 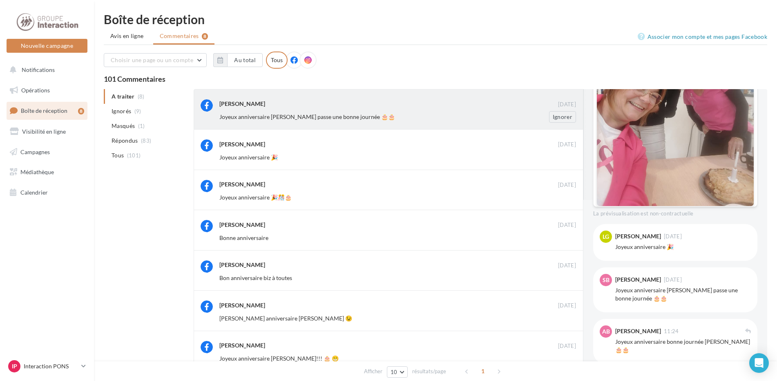 What do you see at coordinates (138, 111) in the screenshot?
I see `span: (9)` at bounding box center [138, 111].